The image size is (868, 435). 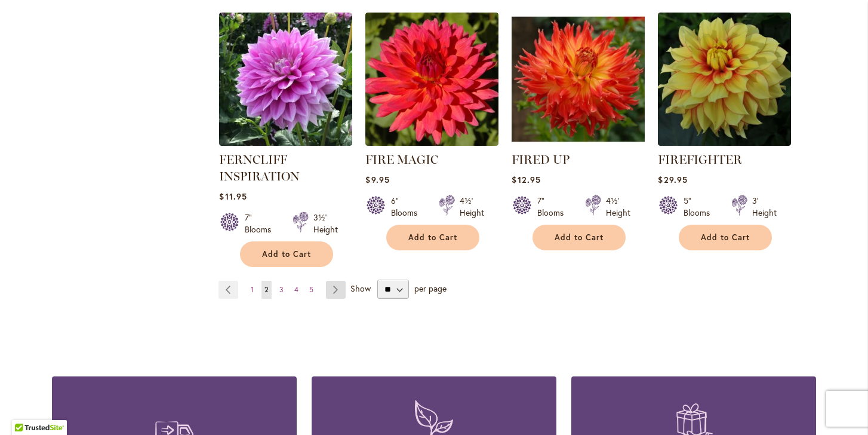 I want to click on div: 5" Blooms, so click(x=700, y=207).